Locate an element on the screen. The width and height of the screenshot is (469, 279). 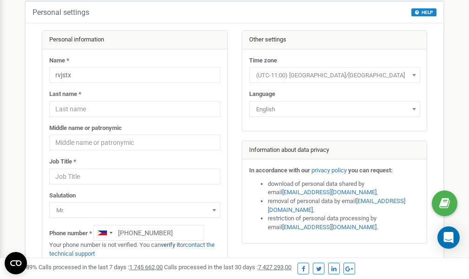
span: Mr. is located at coordinates (135, 210).